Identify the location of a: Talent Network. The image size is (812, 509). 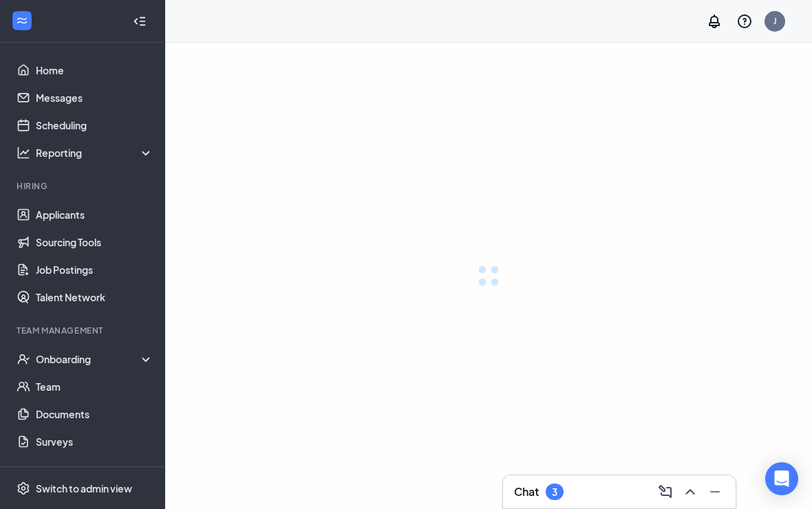
(94, 297).